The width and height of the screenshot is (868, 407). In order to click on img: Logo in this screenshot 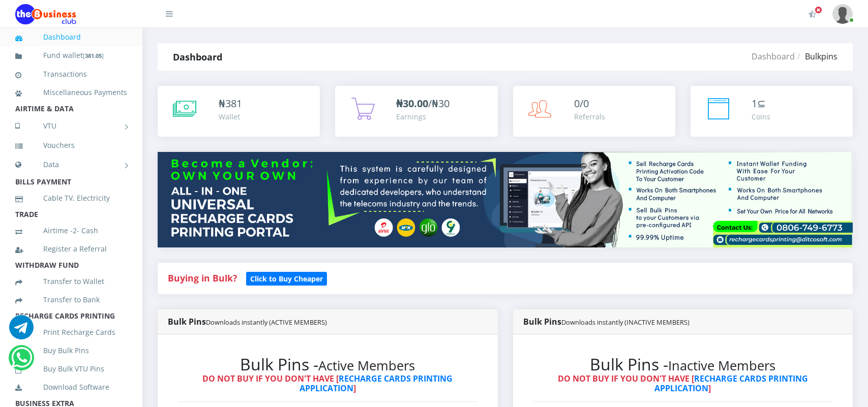, I will do `click(46, 14)`.